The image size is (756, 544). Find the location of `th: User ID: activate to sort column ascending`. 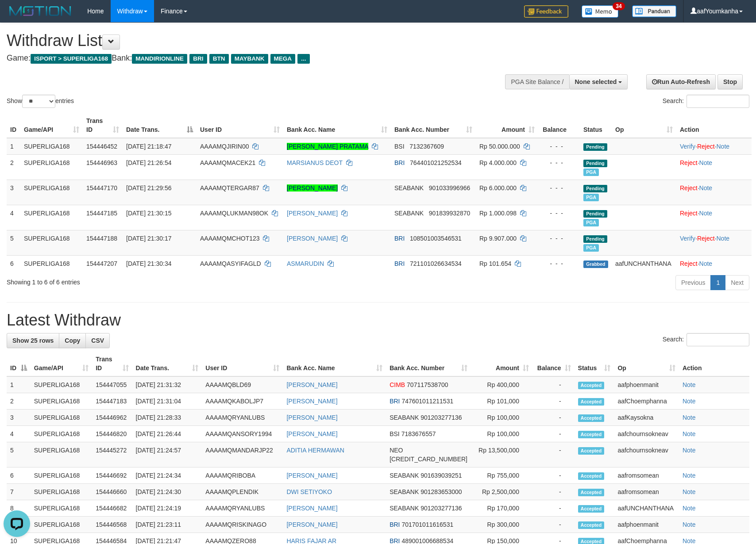

th: User ID: activate to sort column ascending is located at coordinates (242, 363).